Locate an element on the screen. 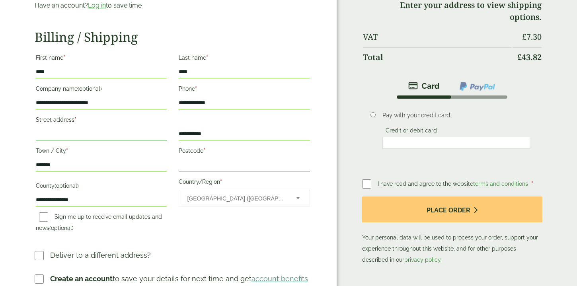 The image size is (577, 286). bdi: 43.82 is located at coordinates (529, 57).